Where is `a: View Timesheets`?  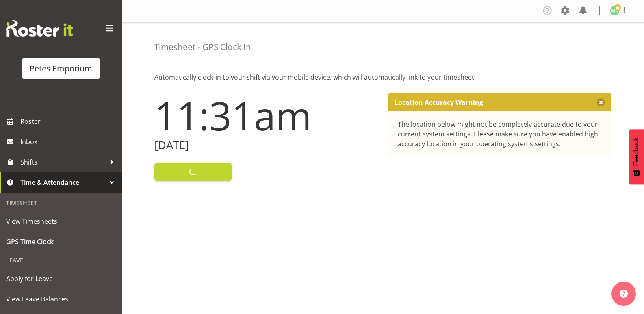
a: View Timesheets is located at coordinates (61, 221).